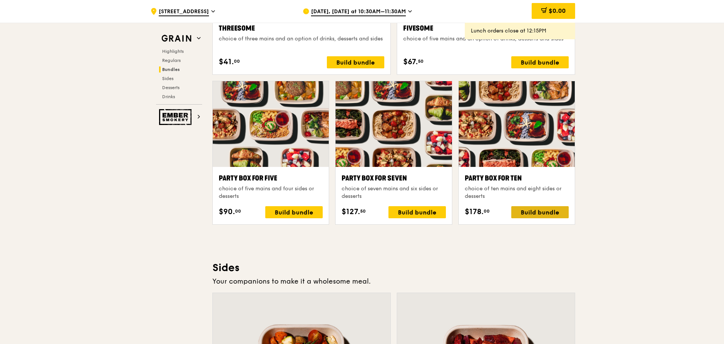  What do you see at coordinates (176, 39) in the screenshot?
I see `img: Grain web logo` at bounding box center [176, 39].